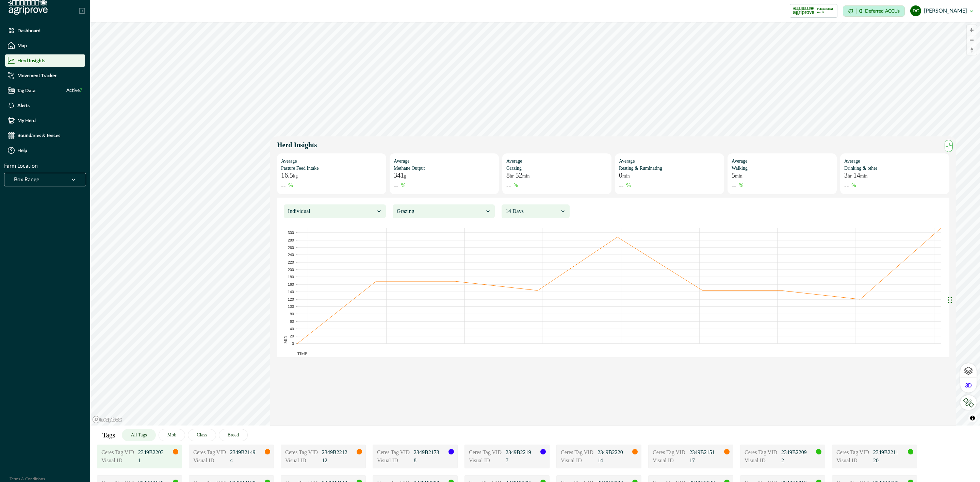 Image resolution: width=980 pixels, height=482 pixels. Describe the element at coordinates (518, 176) in the screenshot. I see `p: 8 52` at that location.